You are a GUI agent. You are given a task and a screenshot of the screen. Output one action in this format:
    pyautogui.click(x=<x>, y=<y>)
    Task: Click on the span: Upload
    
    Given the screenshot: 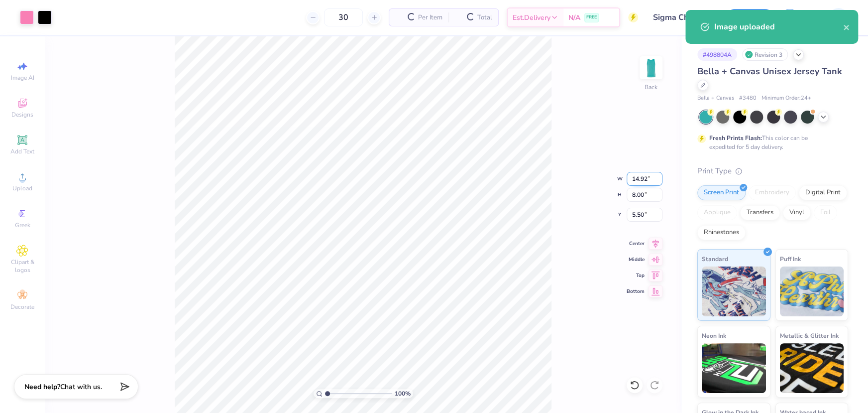 What is the action you would take?
    pyautogui.click(x=22, y=188)
    